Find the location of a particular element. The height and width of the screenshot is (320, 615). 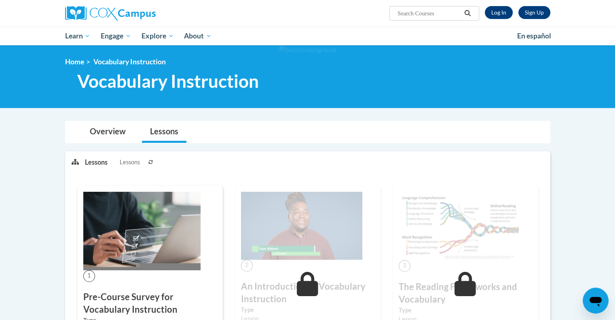

a: Cox Campus is located at coordinates (142, 13).